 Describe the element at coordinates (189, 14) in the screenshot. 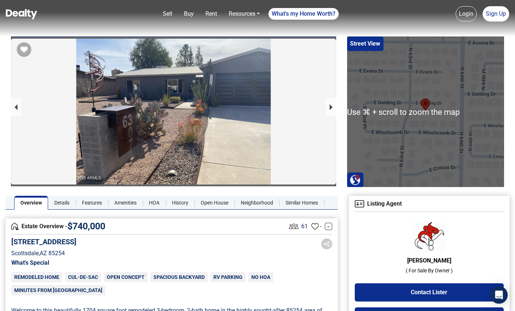

I see `a: Buy` at that location.